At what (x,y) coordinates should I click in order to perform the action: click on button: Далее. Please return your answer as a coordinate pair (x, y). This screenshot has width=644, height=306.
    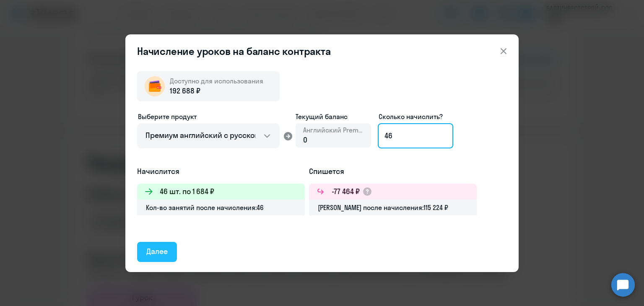
    Looking at the image, I should click on (157, 252).